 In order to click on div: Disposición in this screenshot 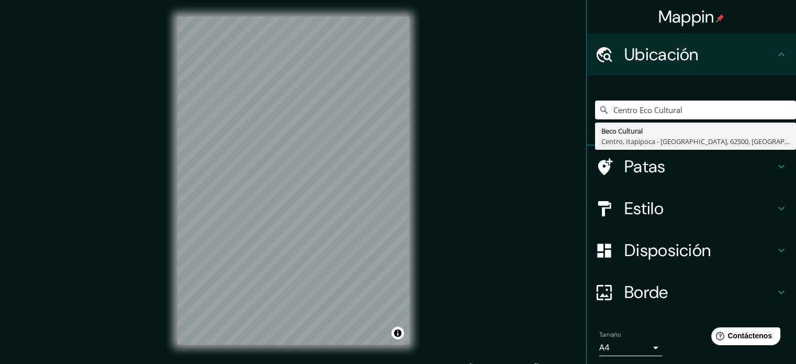, I will do `click(692, 250)`.